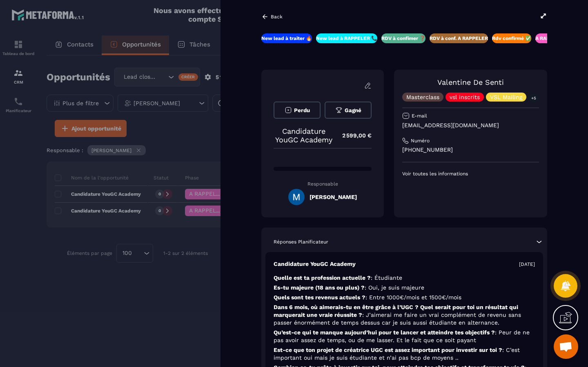 The width and height of the screenshot is (588, 367). What do you see at coordinates (386, 278) in the screenshot?
I see `span: : Étudiante` at bounding box center [386, 278].